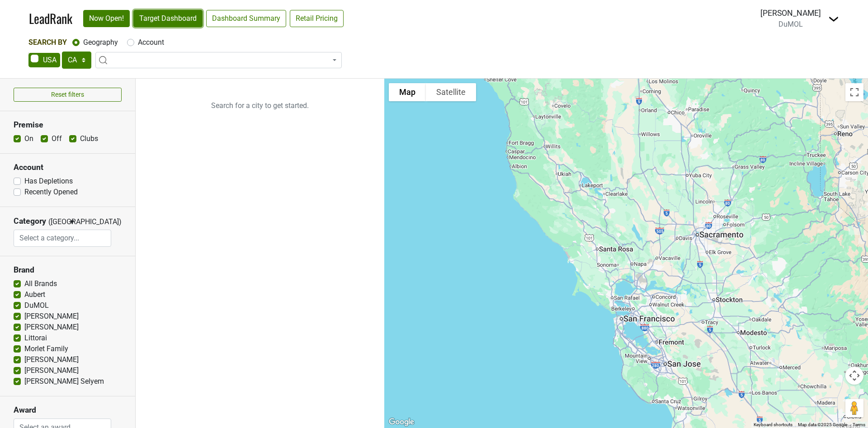 This screenshot has height=428, width=868. Describe the element at coordinates (834, 19) in the screenshot. I see `img: Dropdown Menu` at that location.